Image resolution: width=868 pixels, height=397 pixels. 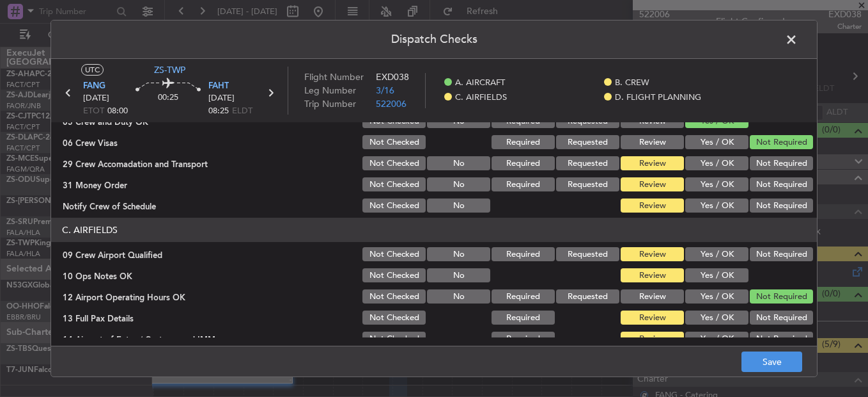 What do you see at coordinates (658, 98) in the screenshot?
I see `span: D. FLIGHT PLANNING` at bounding box center [658, 98].